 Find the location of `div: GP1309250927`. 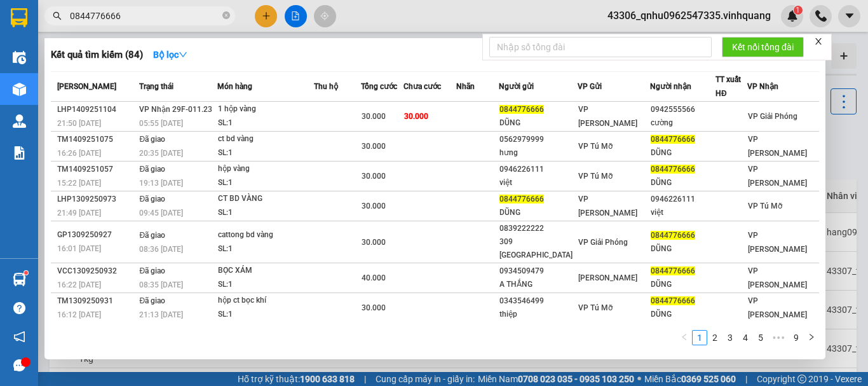

div: GP1309250927 is located at coordinates (96, 234).